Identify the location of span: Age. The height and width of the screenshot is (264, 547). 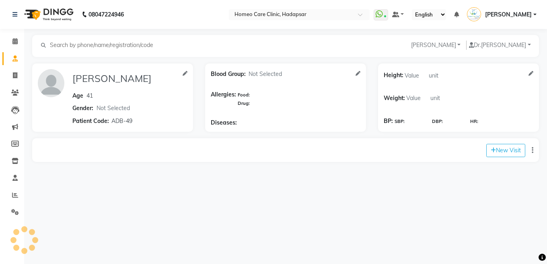
(78, 96).